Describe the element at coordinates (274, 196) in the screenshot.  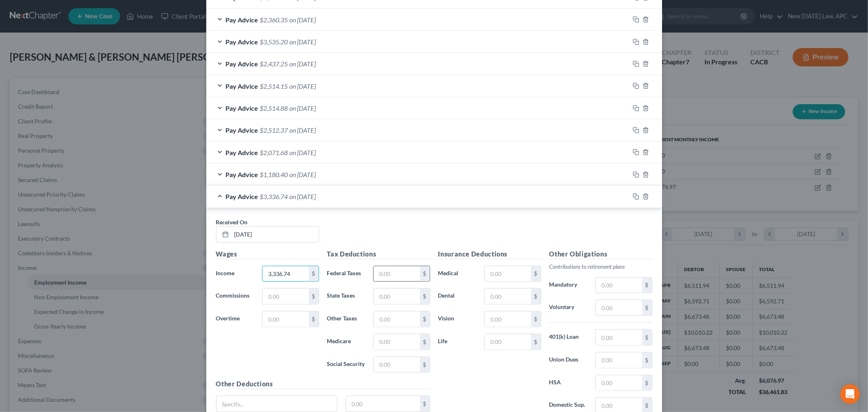
I see `span: $3,336.74` at that location.